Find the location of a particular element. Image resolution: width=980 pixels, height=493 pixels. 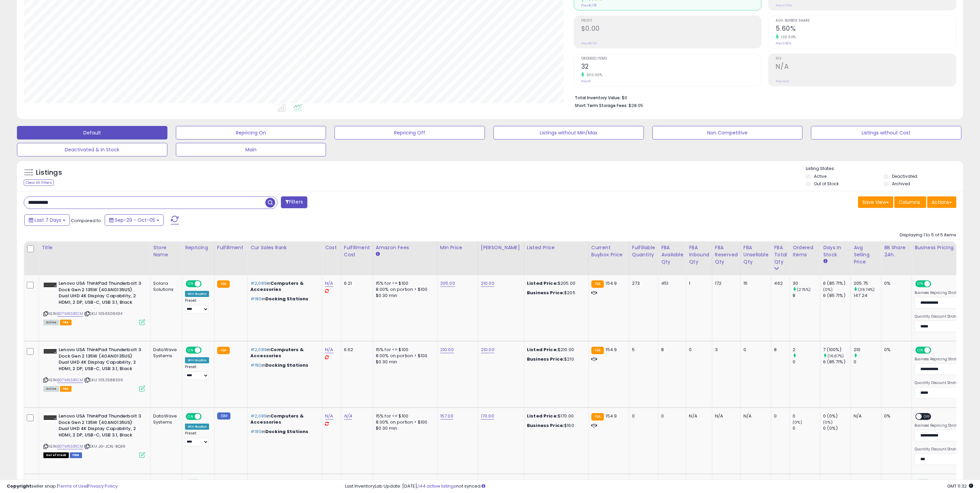

div: 172 is located at coordinates (725, 283).